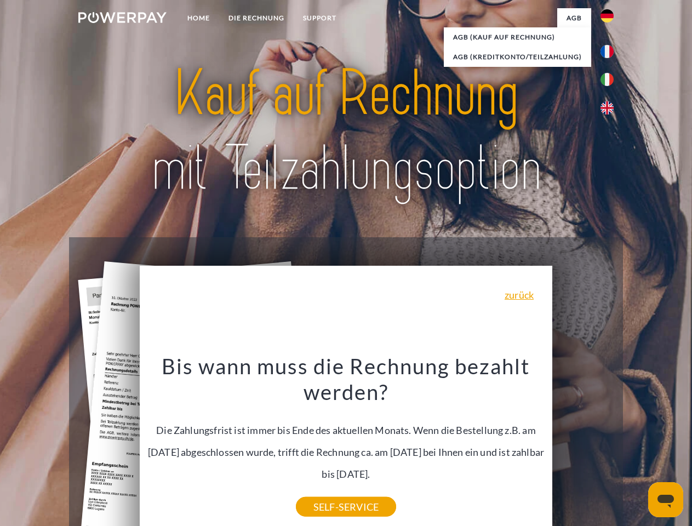 This screenshot has height=526, width=692. I want to click on a: Home, so click(198, 18).